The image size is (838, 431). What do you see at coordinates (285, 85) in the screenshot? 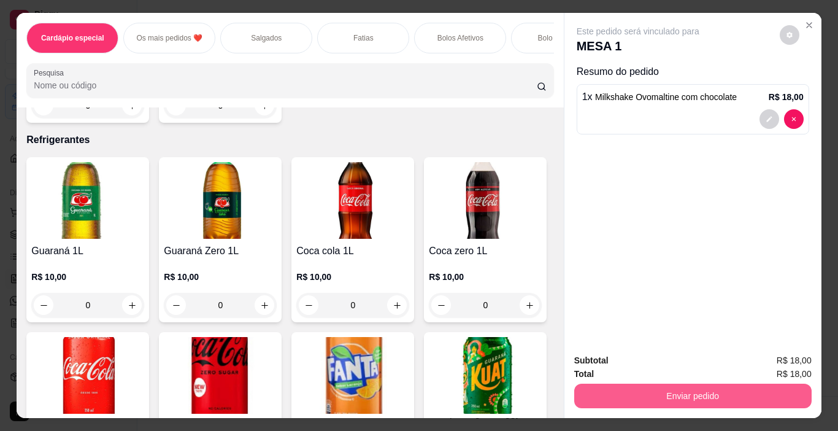
I see `input: Pesquisa` at bounding box center [285, 85].